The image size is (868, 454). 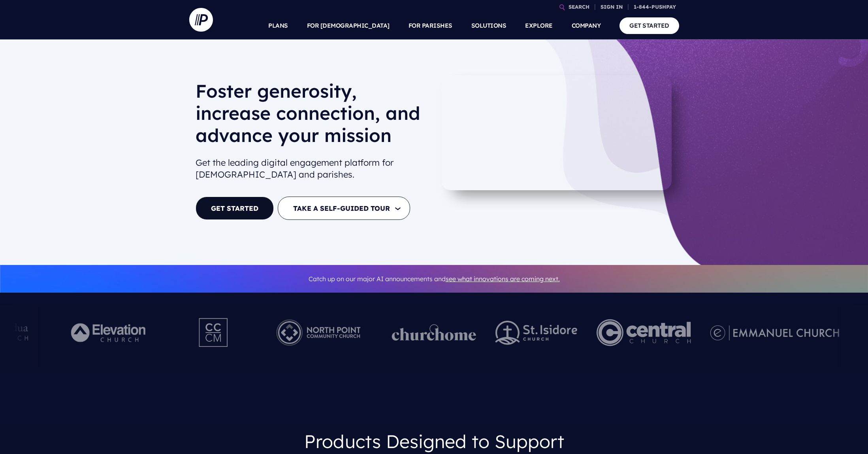 What do you see at coordinates (643, 332) in the screenshot?
I see `img: Central Church Henderson NV` at bounding box center [643, 332].